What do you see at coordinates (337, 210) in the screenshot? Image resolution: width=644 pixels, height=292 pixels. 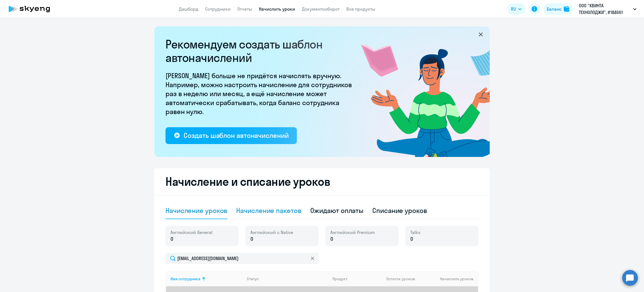 I see `div: Ожидают оплаты` at bounding box center [337, 210].